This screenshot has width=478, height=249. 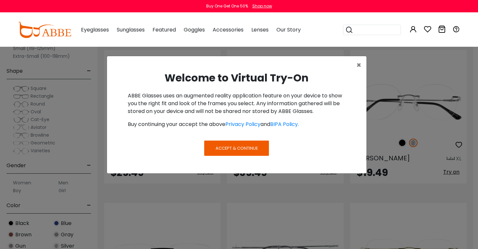 What do you see at coordinates (237, 104) in the screenshot?
I see `p: ABBE Glasses uses an augmented reality application feature on your device to show you the right f...` at bounding box center [237, 104].